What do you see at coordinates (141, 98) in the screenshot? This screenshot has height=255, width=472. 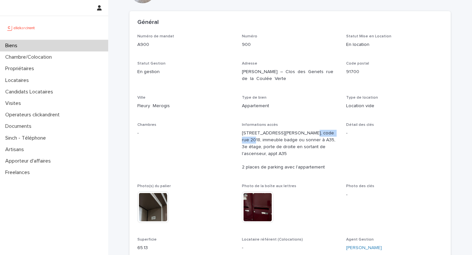 I see `span: Ville` at bounding box center [141, 98].